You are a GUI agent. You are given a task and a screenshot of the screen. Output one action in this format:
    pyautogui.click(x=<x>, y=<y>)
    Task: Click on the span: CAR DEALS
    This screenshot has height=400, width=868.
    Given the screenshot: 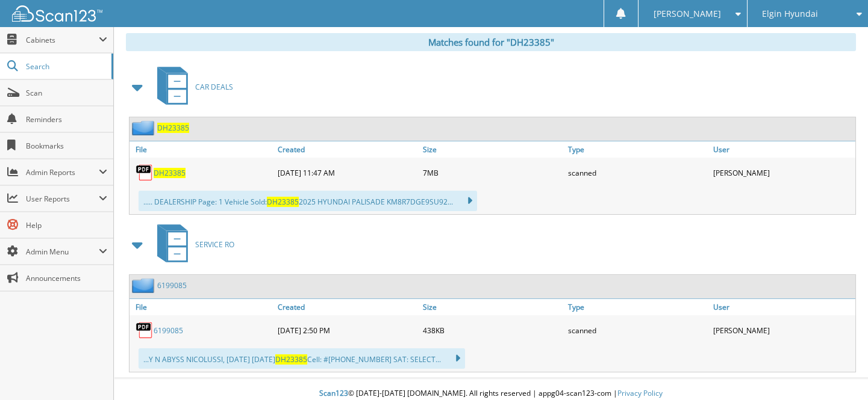 What is the action you would take?
    pyautogui.click(x=214, y=87)
    